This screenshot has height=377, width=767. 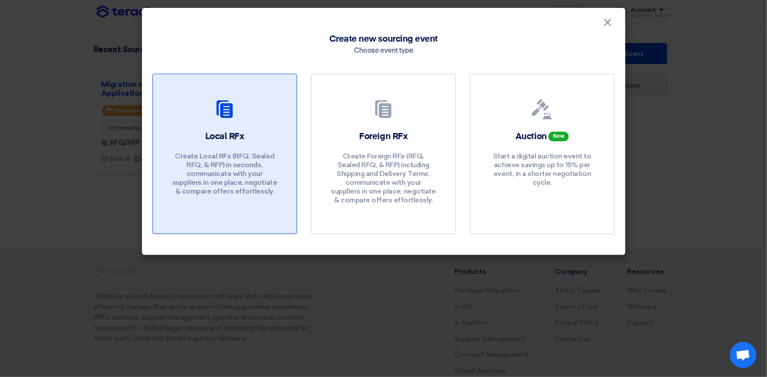 I want to click on a: Local RFx Create Local RFx (RFQ, Sealed RFQ, & RFP) in seconds, communicate with your suppliers i..., so click(x=225, y=154).